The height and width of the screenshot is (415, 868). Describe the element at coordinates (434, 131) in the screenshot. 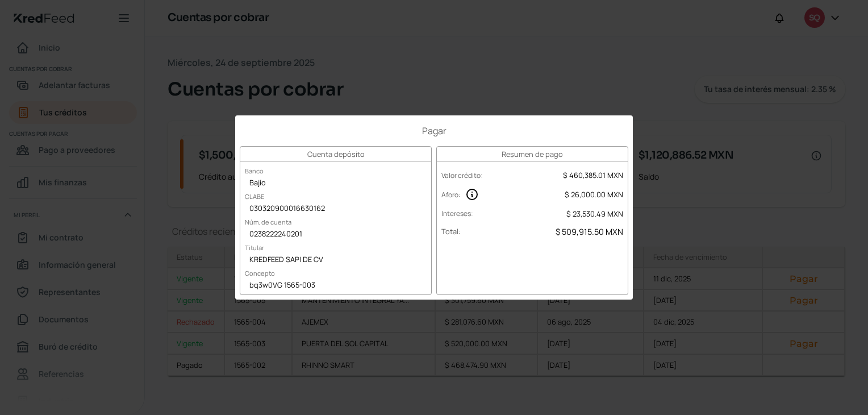

I see `h1: Pagar` at that location.